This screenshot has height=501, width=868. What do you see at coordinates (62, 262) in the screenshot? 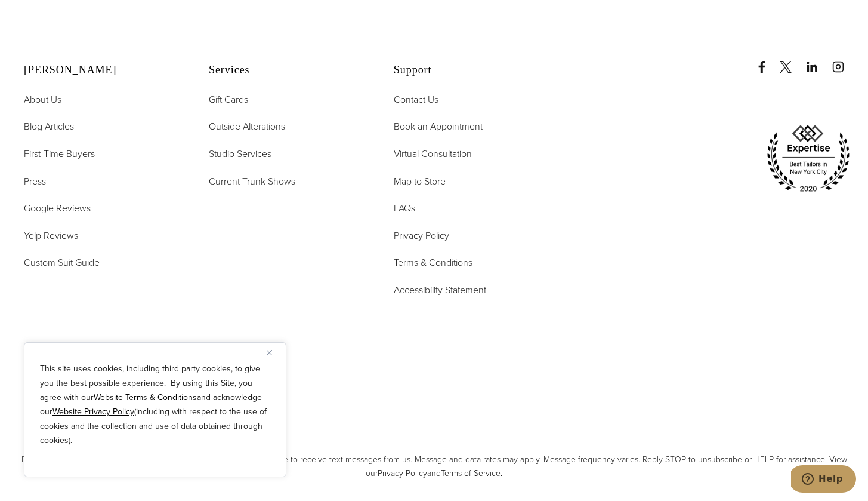
I see `span: Custom Suit Guide` at bounding box center [62, 262].